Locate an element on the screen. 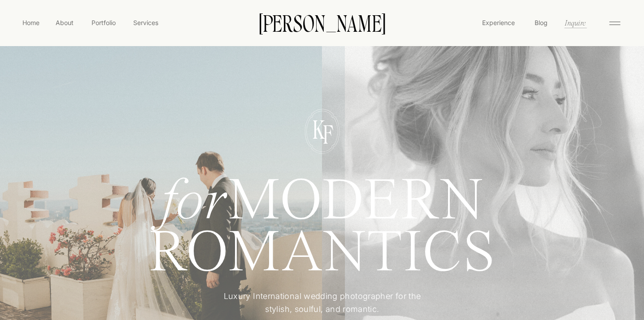  nav: Blog is located at coordinates (541, 22).